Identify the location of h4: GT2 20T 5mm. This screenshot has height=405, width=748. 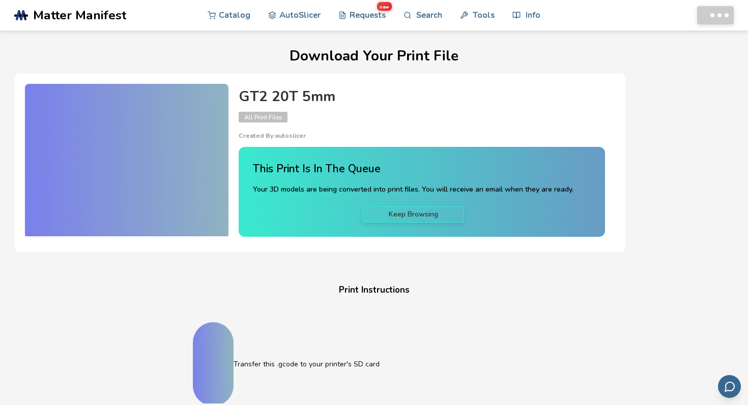
(422, 97).